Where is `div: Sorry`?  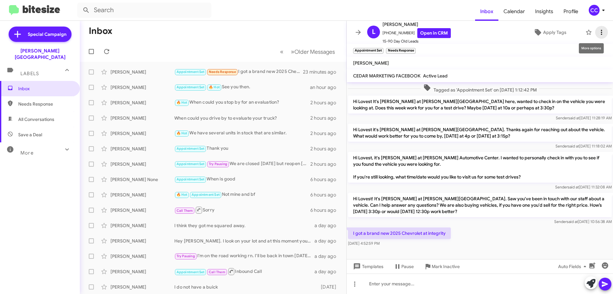
div: Sorry is located at coordinates (243, 210).